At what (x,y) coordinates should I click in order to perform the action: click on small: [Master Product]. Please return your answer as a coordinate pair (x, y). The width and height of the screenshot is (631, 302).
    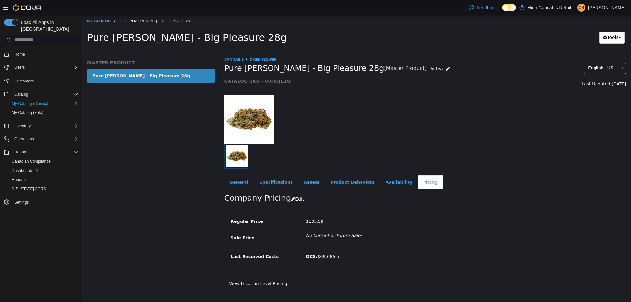
    Looking at the image, I should click on (323, 54).